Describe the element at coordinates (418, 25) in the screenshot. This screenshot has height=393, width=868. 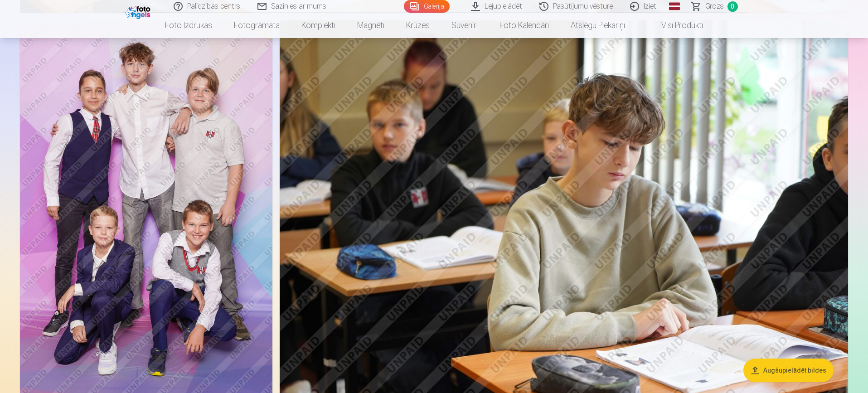
I see `a: Krūzes` at that location.